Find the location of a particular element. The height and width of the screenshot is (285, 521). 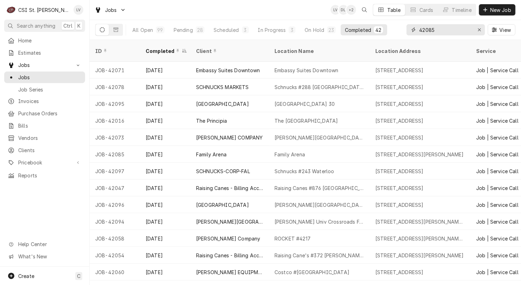

div: ROCKET #4217 is located at coordinates (292, 238).